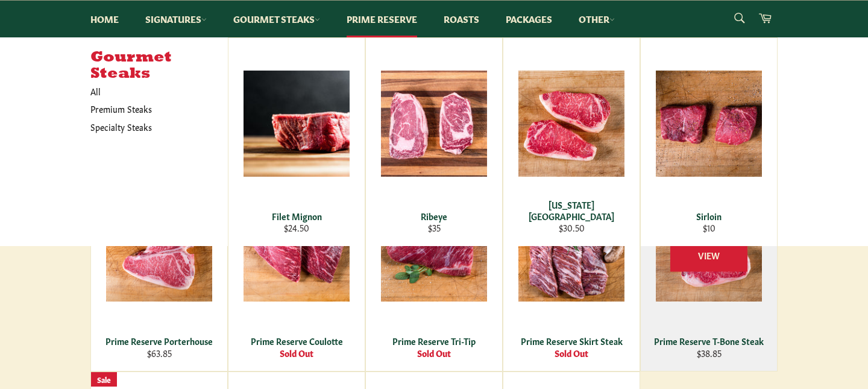  Describe the element at coordinates (297, 228) in the screenshot. I see `div: $24.50` at that location.